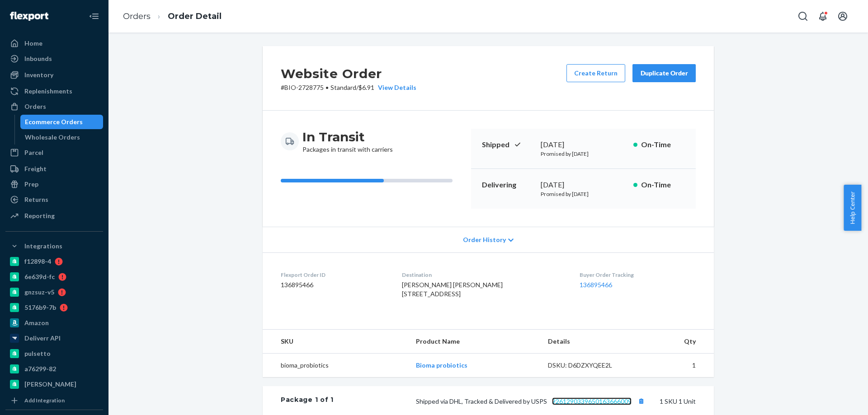  I want to click on img: Flexport logo, so click(29, 16).